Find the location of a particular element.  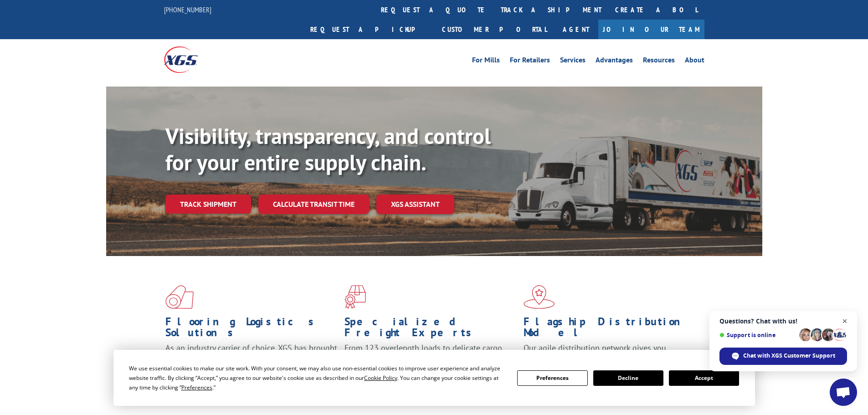

span: Close chat is located at coordinates (844, 321).